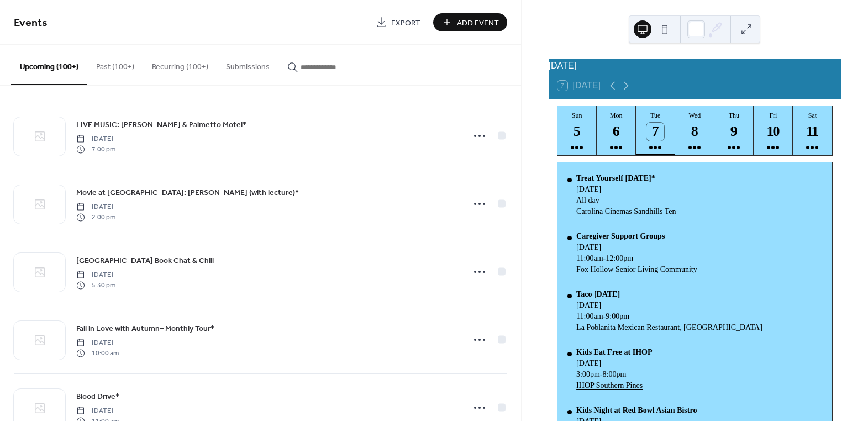  I want to click on div: Caregiver Support Groups, so click(636, 237).